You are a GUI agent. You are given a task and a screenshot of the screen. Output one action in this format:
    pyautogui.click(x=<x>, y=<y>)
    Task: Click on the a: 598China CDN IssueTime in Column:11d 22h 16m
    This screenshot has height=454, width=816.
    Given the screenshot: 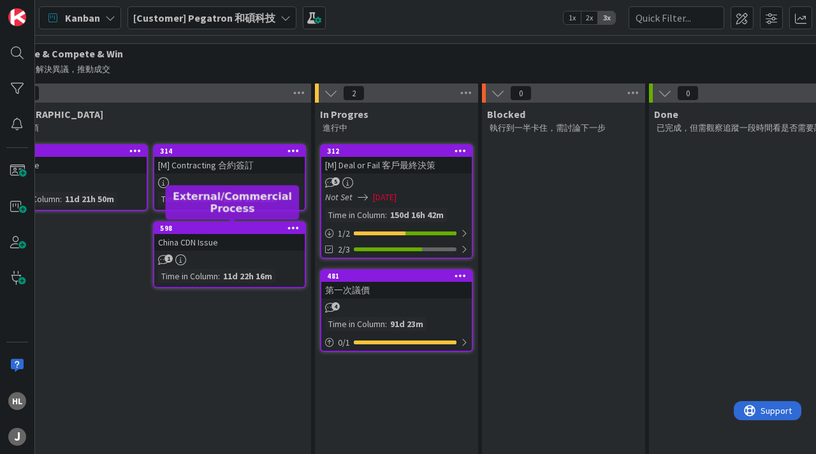 What is the action you would take?
    pyautogui.click(x=230, y=254)
    